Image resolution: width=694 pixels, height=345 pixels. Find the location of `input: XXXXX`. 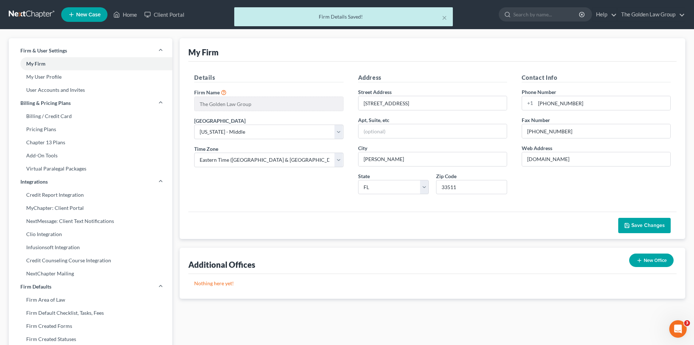

input: XXXXX is located at coordinates (472, 187).